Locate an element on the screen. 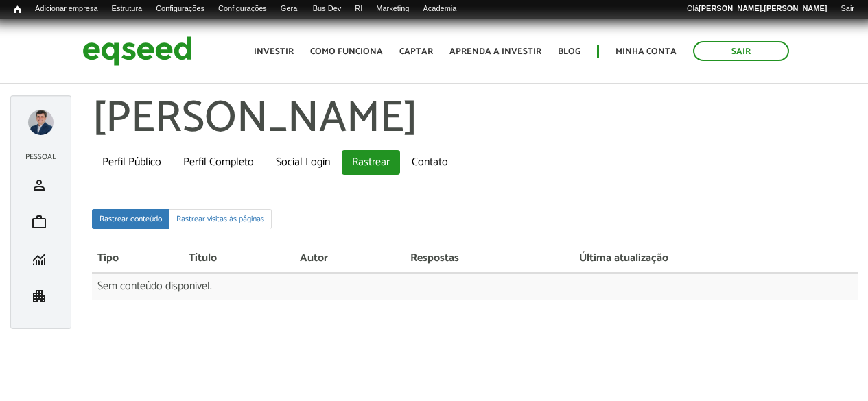 This screenshot has width=868, height=401. a: Minha conta is located at coordinates (646, 51).